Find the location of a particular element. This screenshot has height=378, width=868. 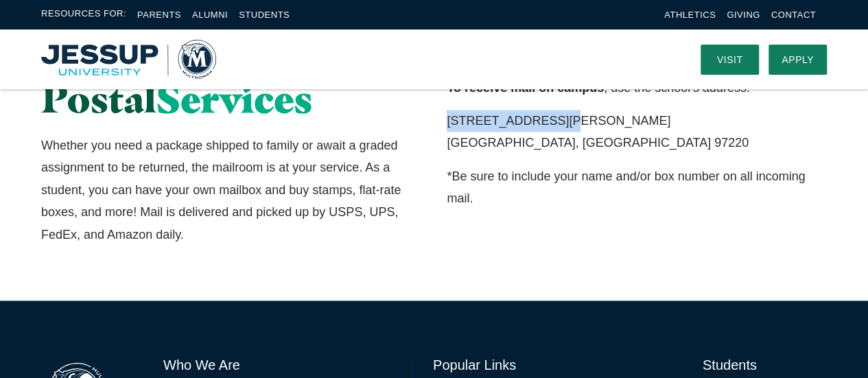

p: *Be sure to include your name and/or box number on all incoming mail. is located at coordinates (637, 187).